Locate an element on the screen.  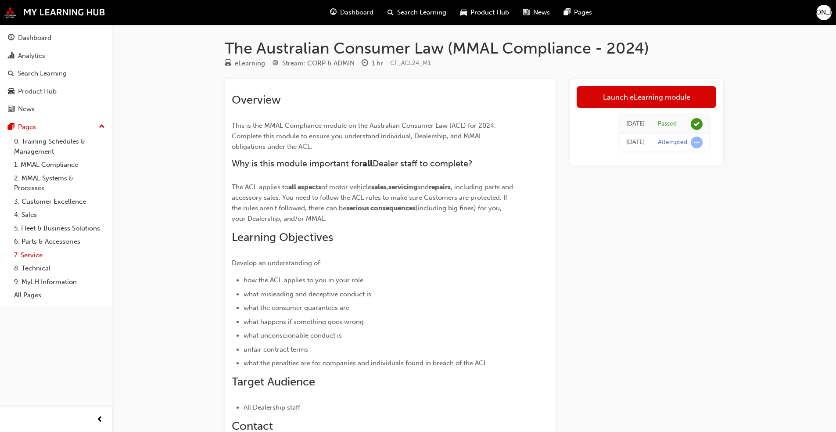
div: Pages is located at coordinates (27, 127).